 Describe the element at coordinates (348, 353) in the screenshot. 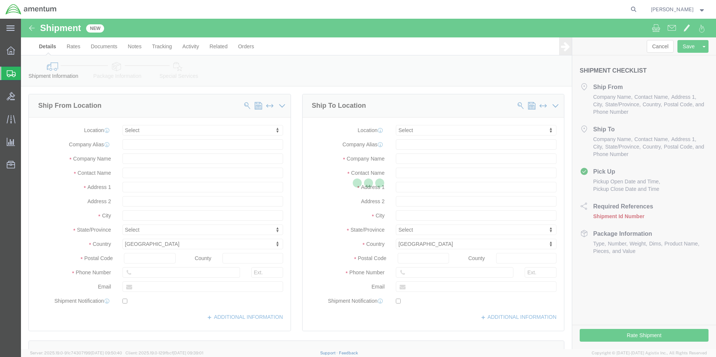

I see `a: Feedback` at that location.